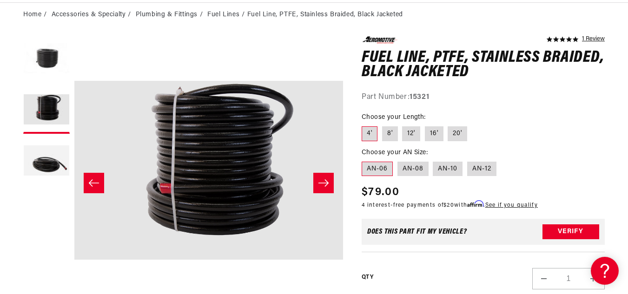  I want to click on button: Slide right, so click(324, 183).